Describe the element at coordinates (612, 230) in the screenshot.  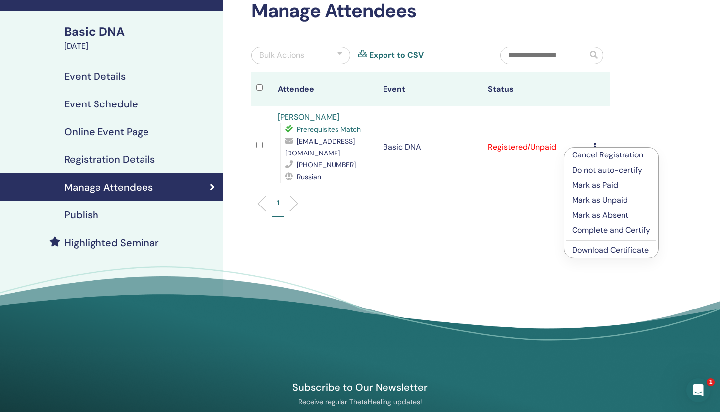
I see `p: Complete and Certify` at that location.